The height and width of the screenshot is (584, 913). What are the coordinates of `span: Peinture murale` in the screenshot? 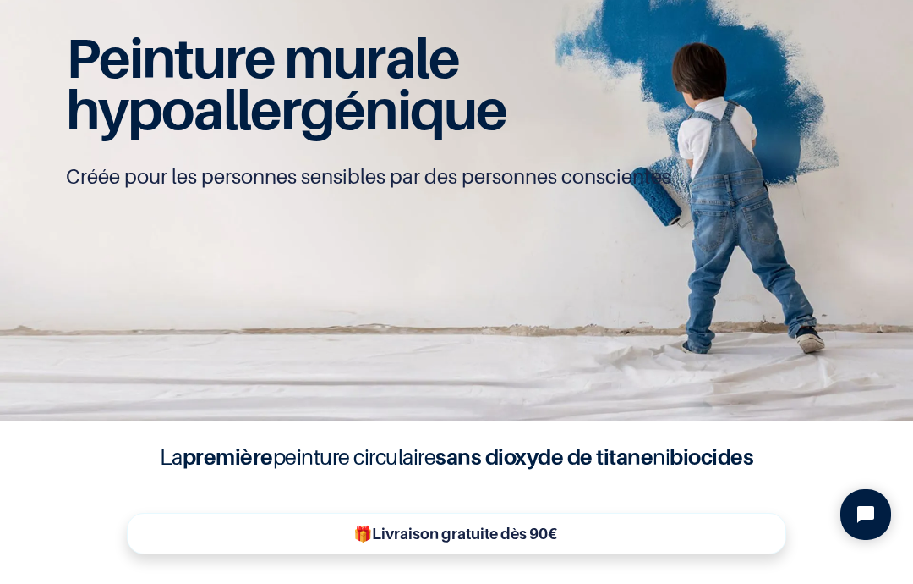 It's located at (262, 58).